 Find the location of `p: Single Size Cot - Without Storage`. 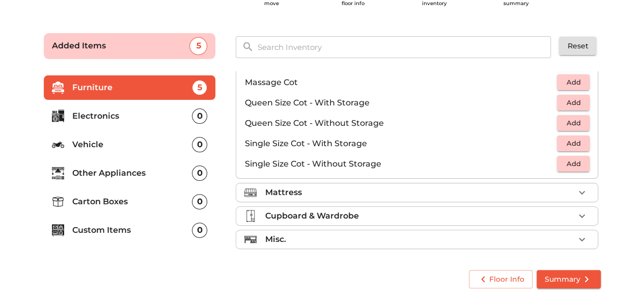

p: Single Size Cot - Without Storage is located at coordinates (401, 164).